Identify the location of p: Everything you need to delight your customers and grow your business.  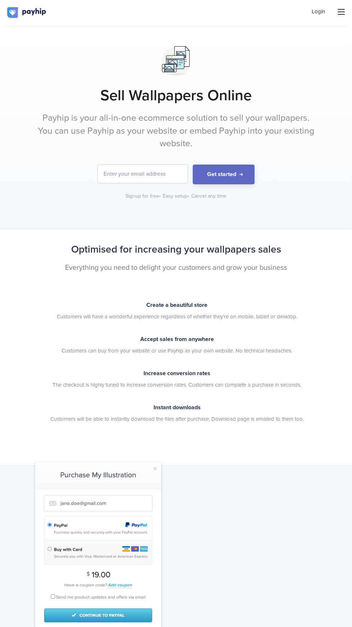
(176, 268).